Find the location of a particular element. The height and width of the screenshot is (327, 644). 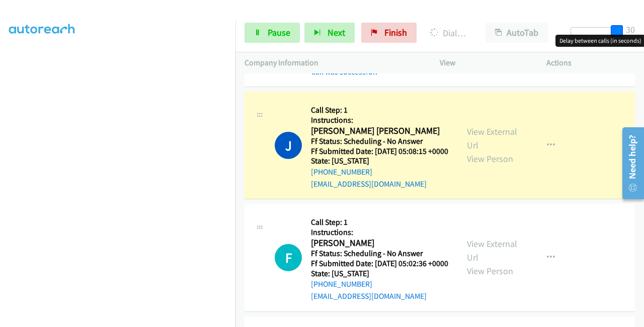

p: Actions is located at coordinates (591, 63).